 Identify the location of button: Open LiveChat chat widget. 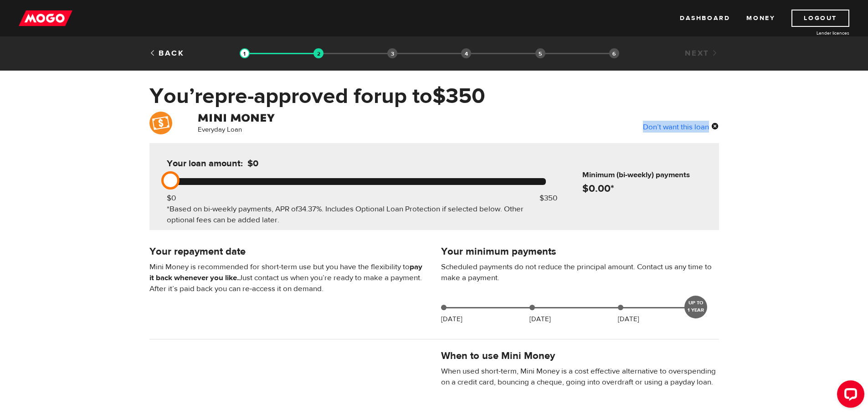
(21, 17).